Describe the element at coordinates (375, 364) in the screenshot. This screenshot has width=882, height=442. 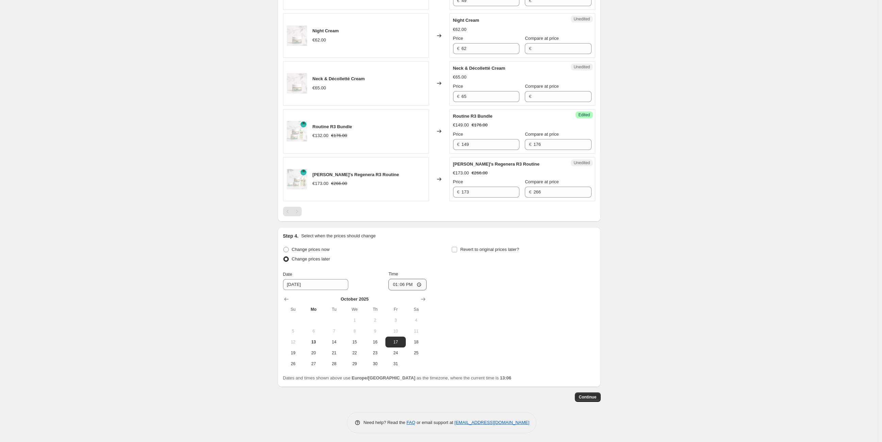
I see `button: Thursday October 30 2025` at that location.